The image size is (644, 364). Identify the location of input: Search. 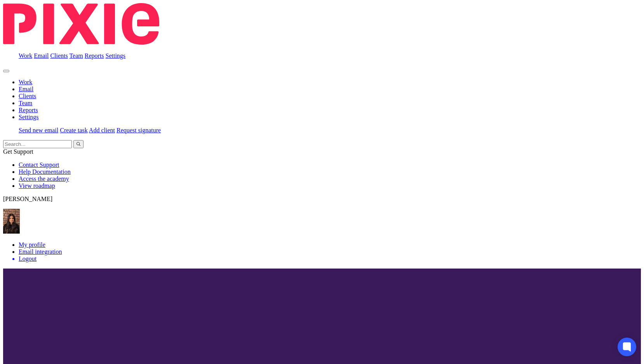
(38, 144).